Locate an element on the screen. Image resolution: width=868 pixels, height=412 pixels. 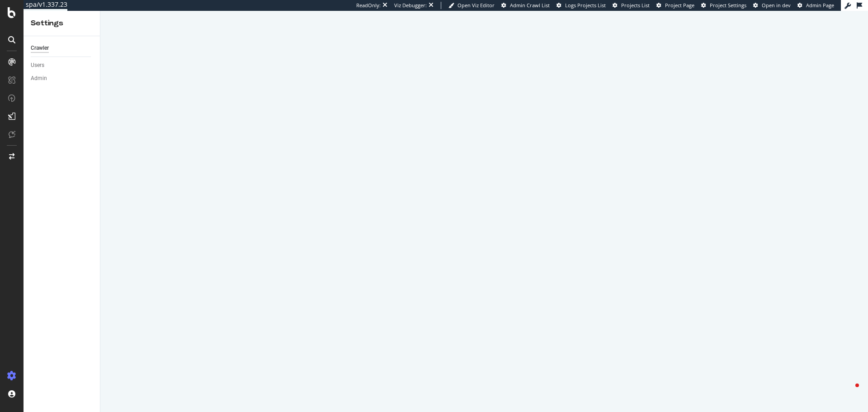
a: Admin Crawl List is located at coordinates (525, 5).